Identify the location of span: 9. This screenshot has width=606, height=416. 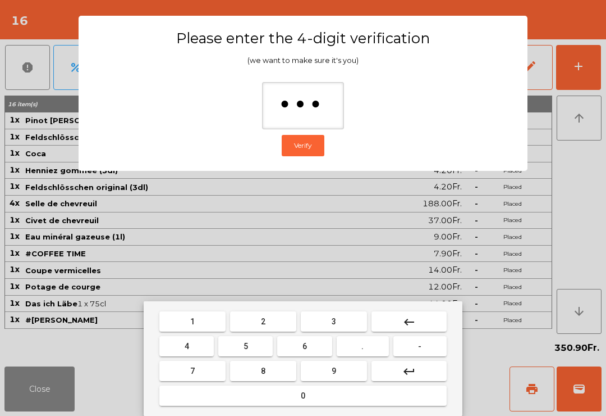
(334, 371).